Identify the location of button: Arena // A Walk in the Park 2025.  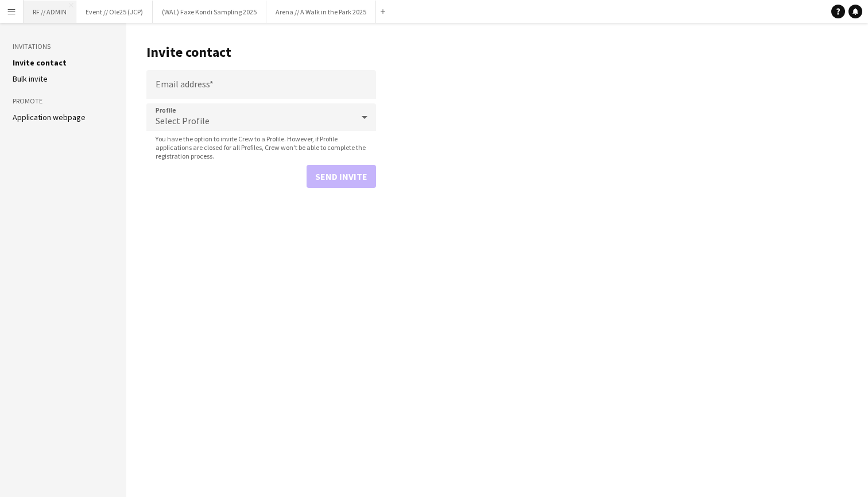
(321, 11).